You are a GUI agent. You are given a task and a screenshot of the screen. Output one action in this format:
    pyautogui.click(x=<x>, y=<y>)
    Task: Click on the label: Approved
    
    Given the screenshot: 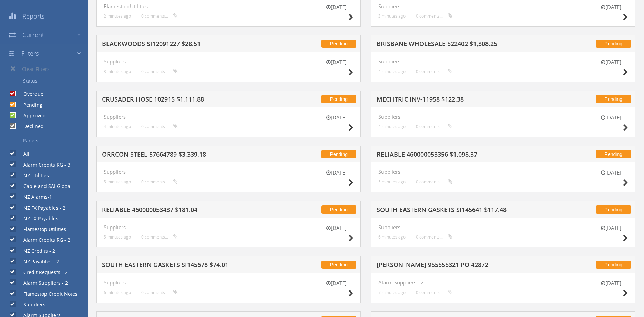 What is the action you would take?
    pyautogui.click(x=31, y=116)
    